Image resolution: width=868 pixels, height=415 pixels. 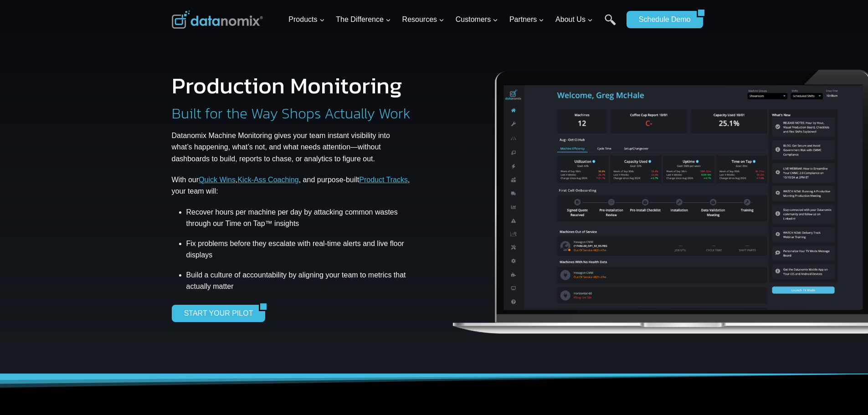 I want to click on a: Search, so click(x=610, y=24).